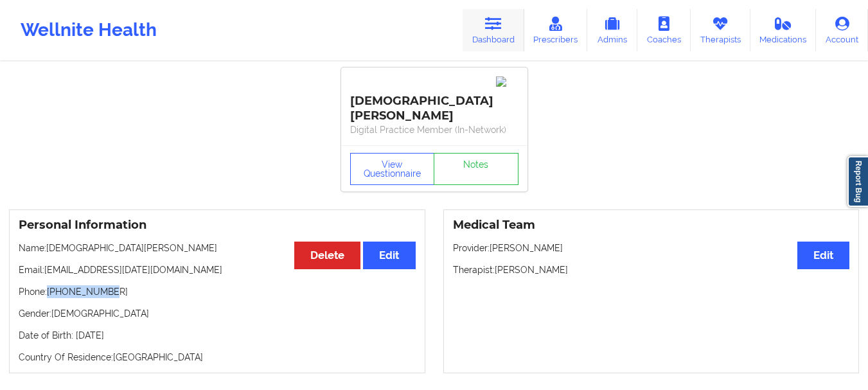  I want to click on h3: Medical Team, so click(651, 225).